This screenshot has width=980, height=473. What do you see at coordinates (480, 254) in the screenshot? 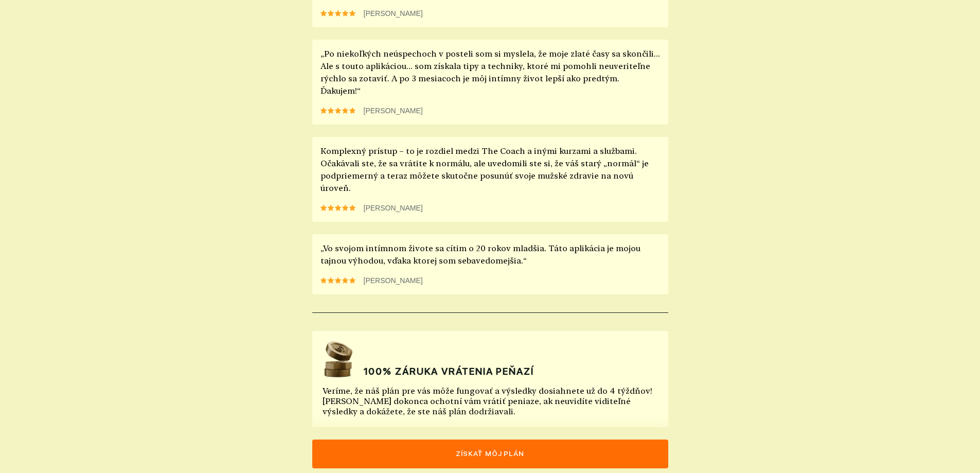
I see `font: „Vo svojom intímnom živote sa cítim o 20 rokov mladšia. Táto aplikácia je mojou tajnou výhodou, v...` at bounding box center [480, 254].